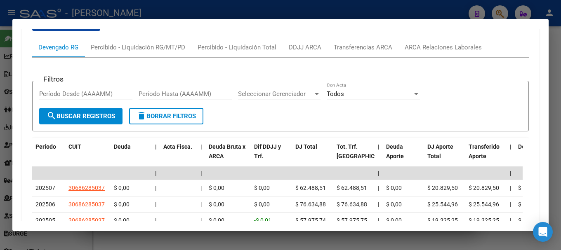  I want to click on div: DDJJ ARCA, so click(305, 47).